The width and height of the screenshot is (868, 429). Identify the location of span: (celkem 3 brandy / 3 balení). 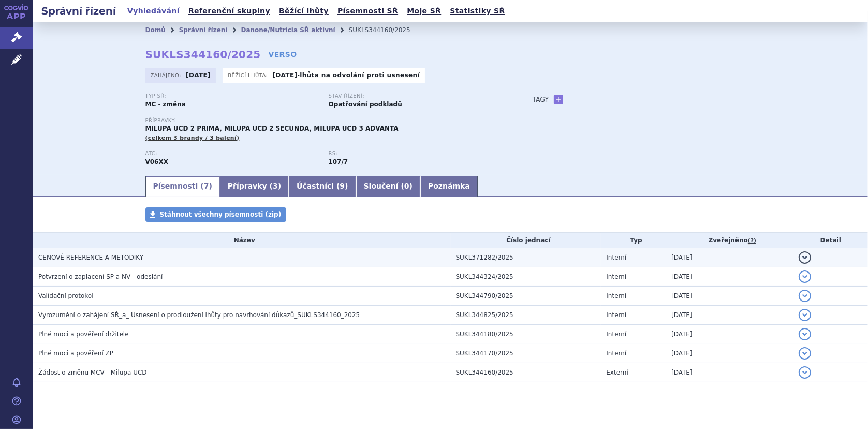
(192, 138).